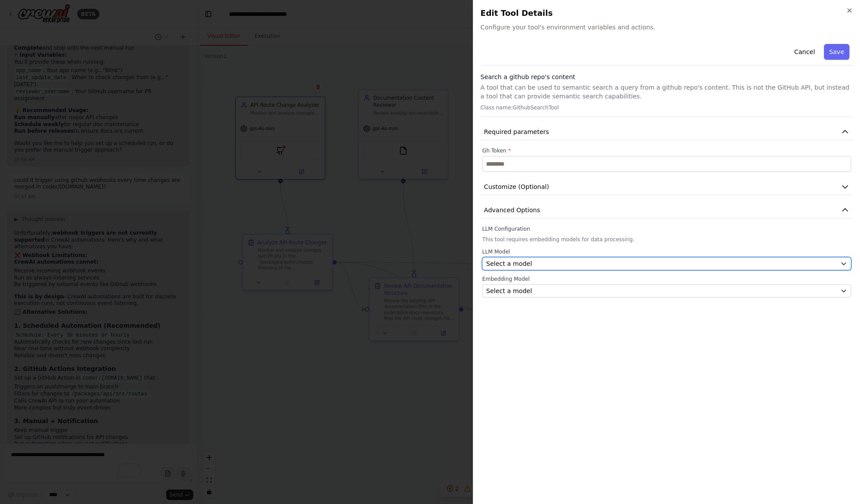  What do you see at coordinates (667, 210) in the screenshot?
I see `button: Advanced Options` at bounding box center [667, 210].